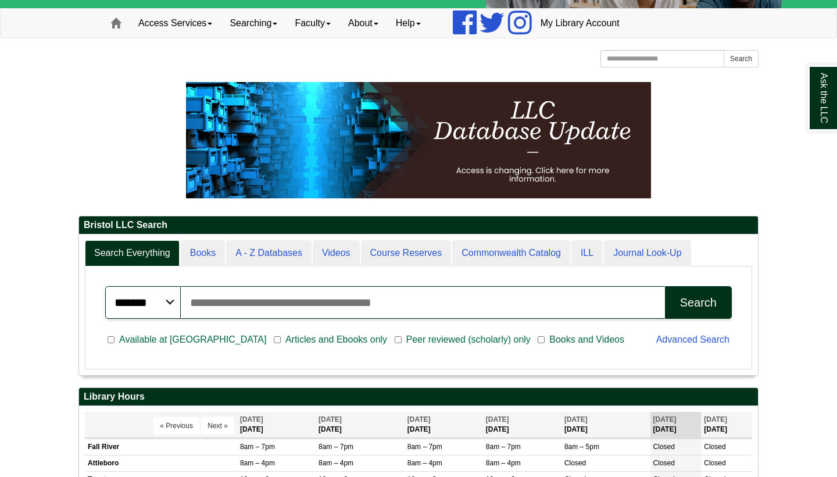  I want to click on a: ILL, so click(587, 253).